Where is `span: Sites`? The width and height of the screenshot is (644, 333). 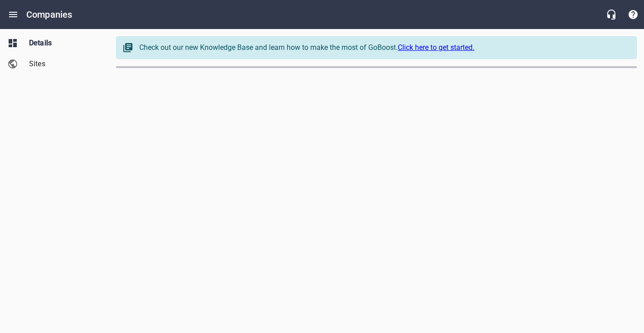
span: Sites is located at coordinates (64, 64).